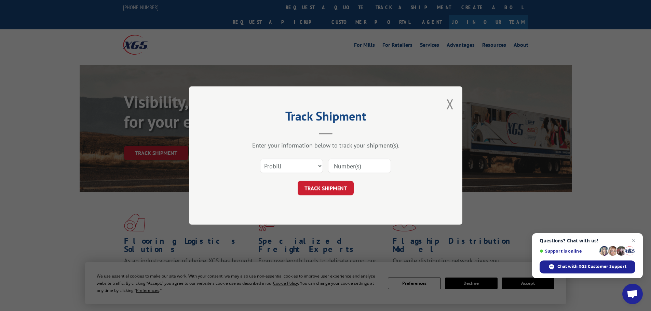 The height and width of the screenshot is (311, 651). I want to click on span: Support is online, so click(569, 251).